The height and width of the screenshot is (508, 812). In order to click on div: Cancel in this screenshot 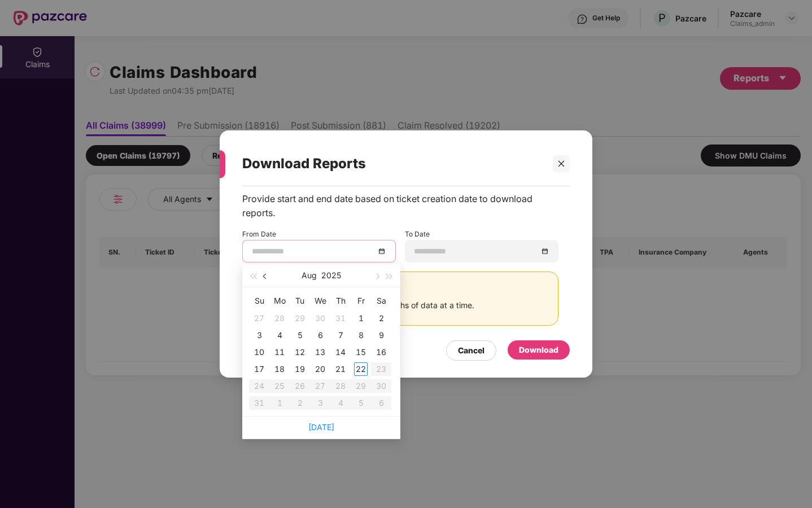, I will do `click(471, 351)`.